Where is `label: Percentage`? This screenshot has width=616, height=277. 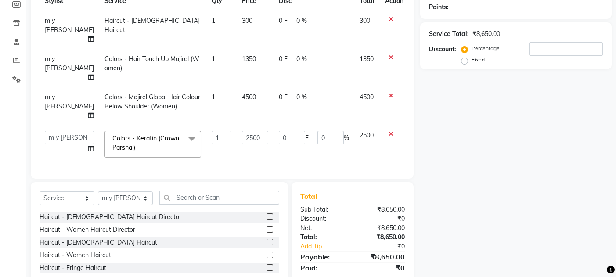
label: Percentage is located at coordinates (486, 48).